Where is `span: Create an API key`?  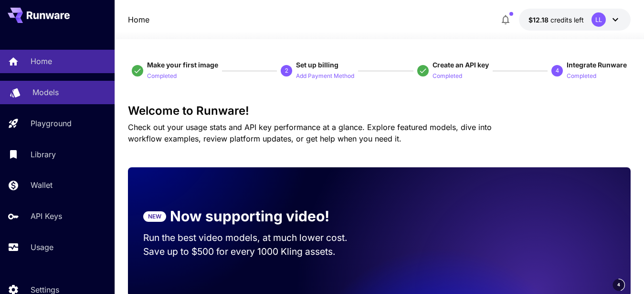
span: Create an API key is located at coordinates (461, 64).